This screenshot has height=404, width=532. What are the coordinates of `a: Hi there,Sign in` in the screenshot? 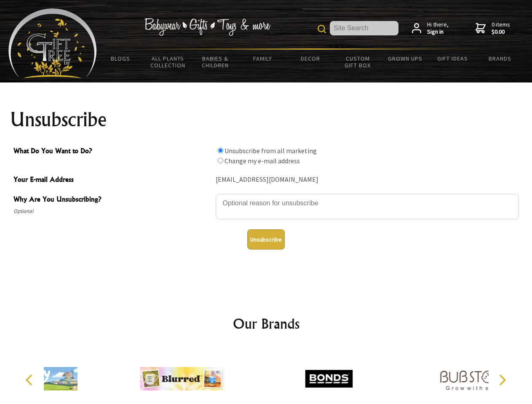 It's located at (430, 28).